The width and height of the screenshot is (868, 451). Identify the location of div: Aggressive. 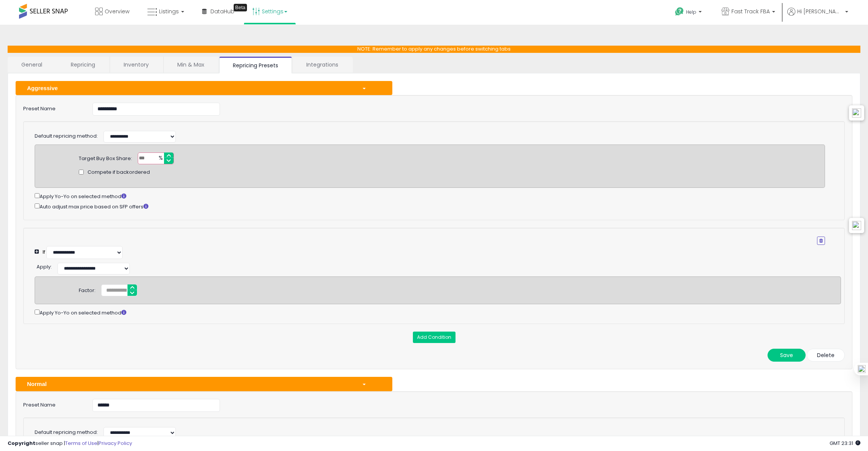
(189, 88).